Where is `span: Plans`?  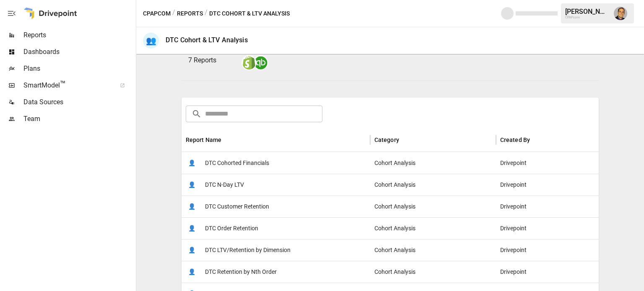
span: Plans is located at coordinates (79, 69).